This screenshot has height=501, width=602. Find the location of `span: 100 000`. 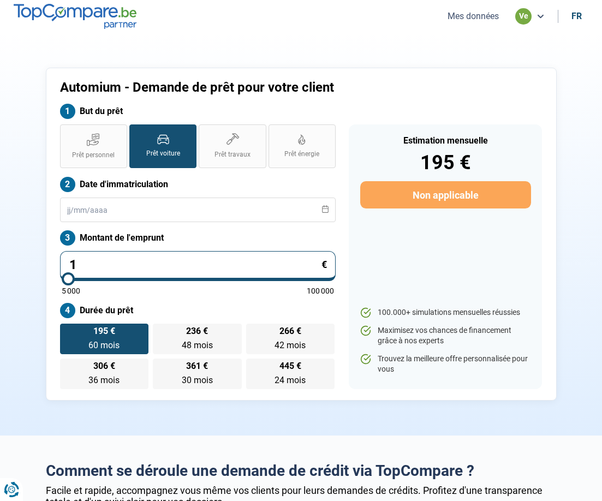

span: 100 000 is located at coordinates (320, 291).